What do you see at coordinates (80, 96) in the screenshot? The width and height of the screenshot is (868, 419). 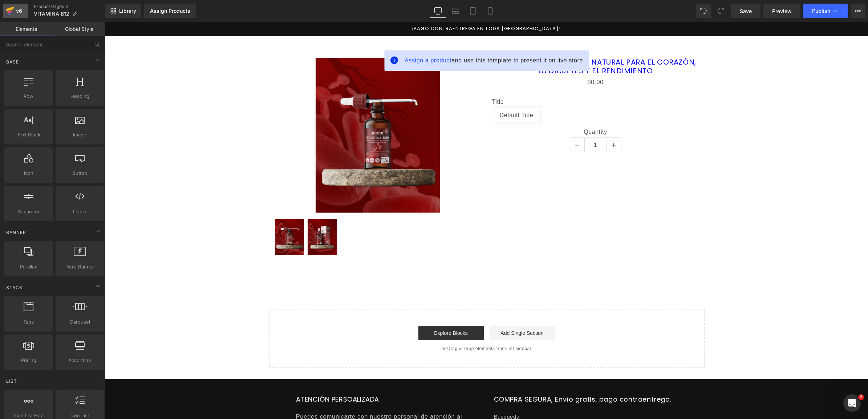 I see `span: Heading` at bounding box center [80, 96].